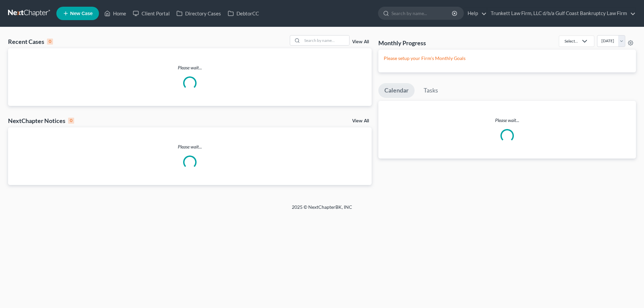 The height and width of the screenshot is (308, 644). I want to click on div: NextChapter Notices, so click(41, 121).